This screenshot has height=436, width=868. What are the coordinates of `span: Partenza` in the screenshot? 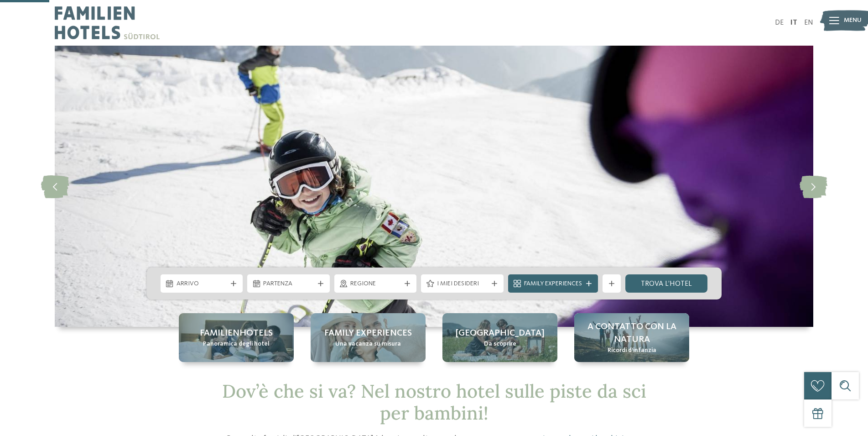 It's located at (289, 284).